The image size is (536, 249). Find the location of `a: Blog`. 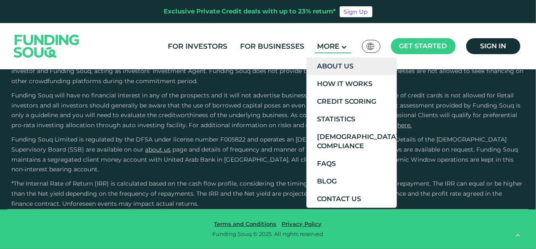

a: Blog is located at coordinates (352, 182).